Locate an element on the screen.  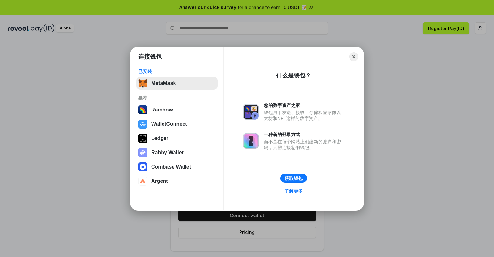
div: 获取钱包 is located at coordinates (294, 178).